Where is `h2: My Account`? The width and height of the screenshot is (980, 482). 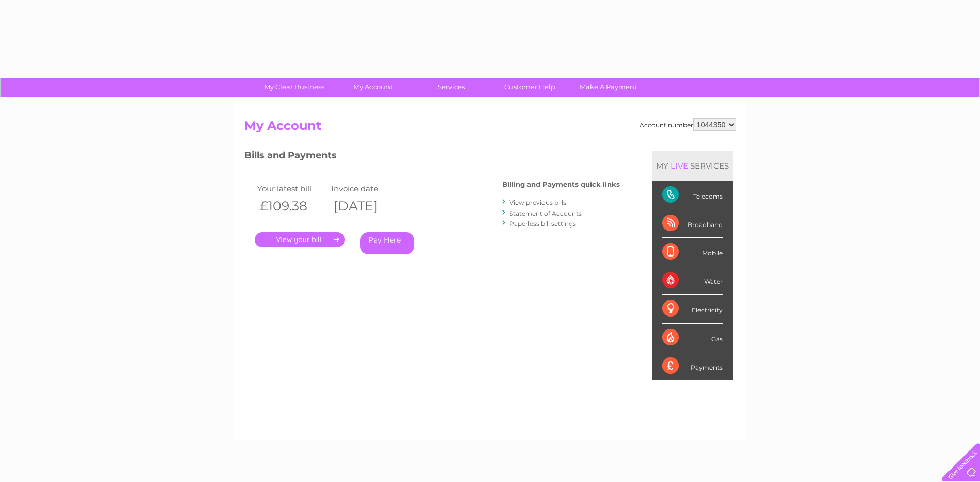 h2: My Account is located at coordinates (490, 129).